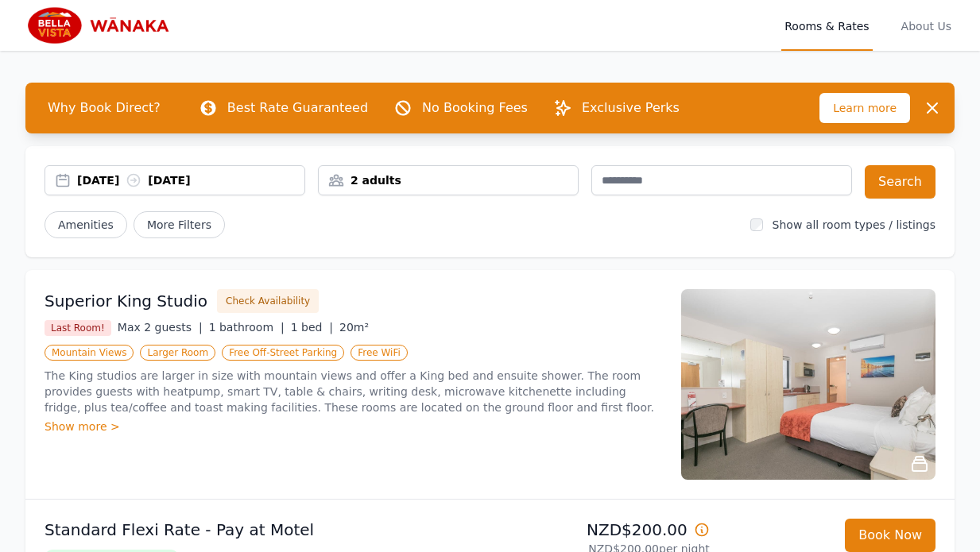  Describe the element at coordinates (86, 224) in the screenshot. I see `button: Amenities` at that location.